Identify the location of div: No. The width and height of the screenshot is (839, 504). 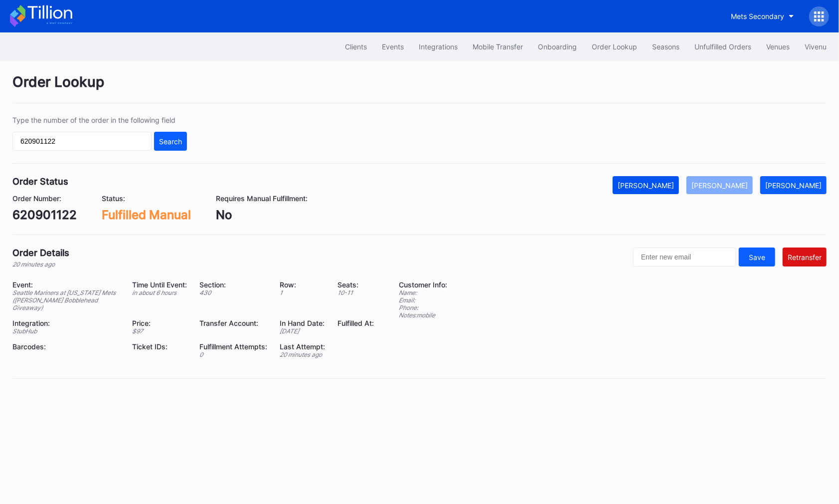
(262, 215).